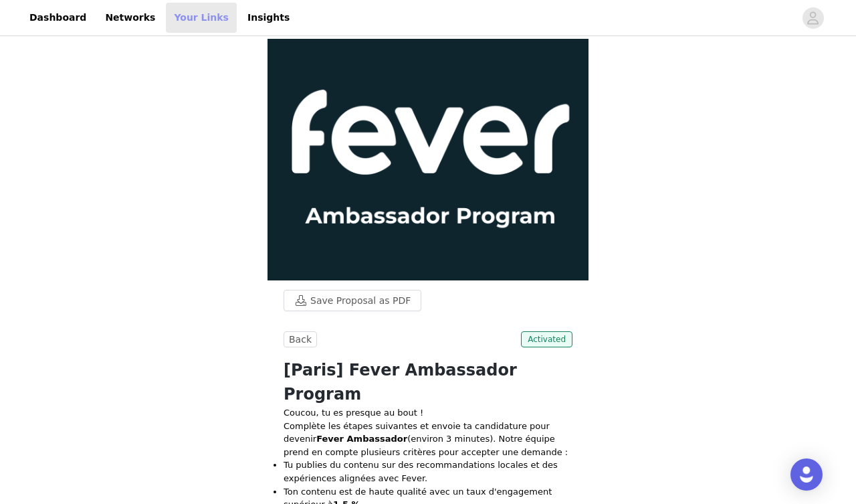 The height and width of the screenshot is (504, 856). What do you see at coordinates (300, 339) in the screenshot?
I see `button: Back` at bounding box center [300, 339].